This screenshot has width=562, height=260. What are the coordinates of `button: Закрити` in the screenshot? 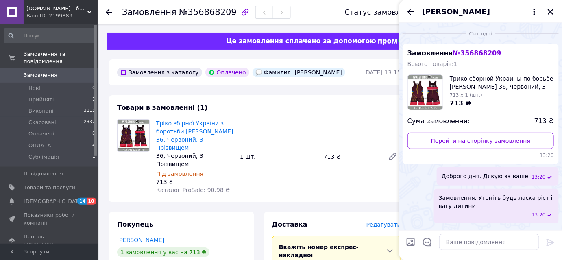 It's located at (551, 12).